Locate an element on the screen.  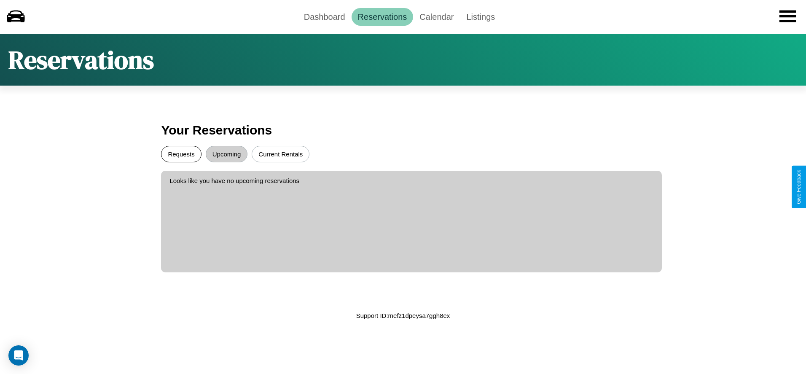
button: Current Rentals is located at coordinates (280, 154).